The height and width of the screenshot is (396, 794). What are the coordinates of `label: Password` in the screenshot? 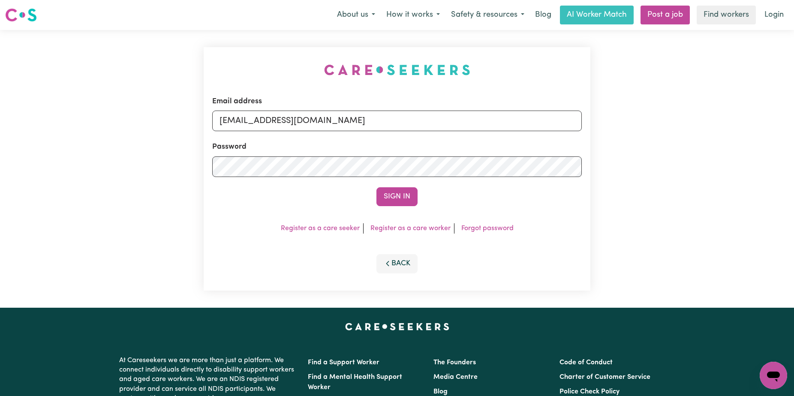 It's located at (229, 147).